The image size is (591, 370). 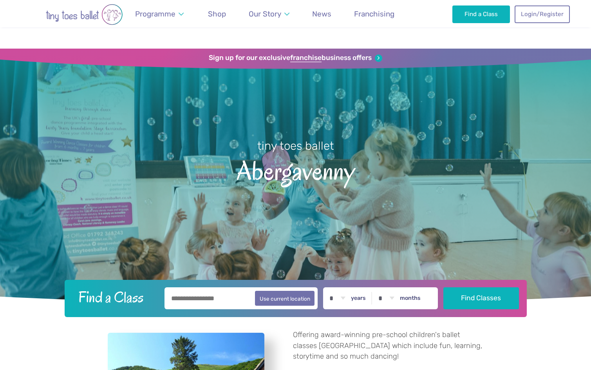 What do you see at coordinates (265, 14) in the screenshot?
I see `span: Our Story` at bounding box center [265, 14].